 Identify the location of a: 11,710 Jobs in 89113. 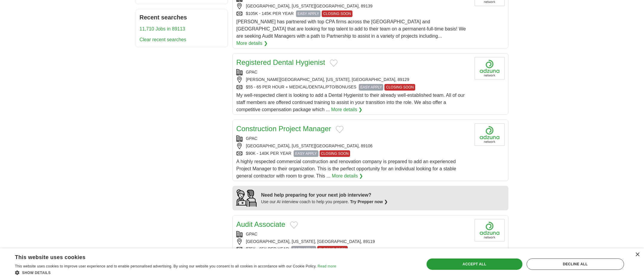
(162, 29).